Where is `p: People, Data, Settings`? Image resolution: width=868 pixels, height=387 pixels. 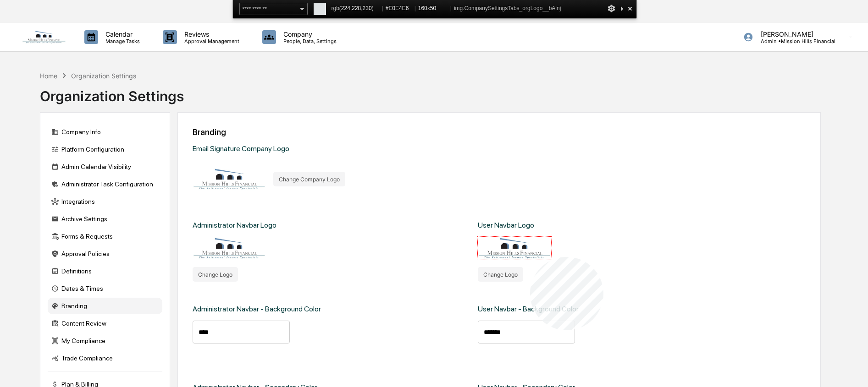
p: People, Data, Settings is located at coordinates (308, 41).